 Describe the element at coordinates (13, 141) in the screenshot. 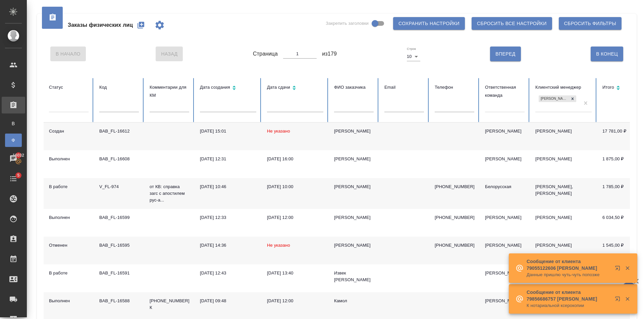

I see `a: Ф` at that location.